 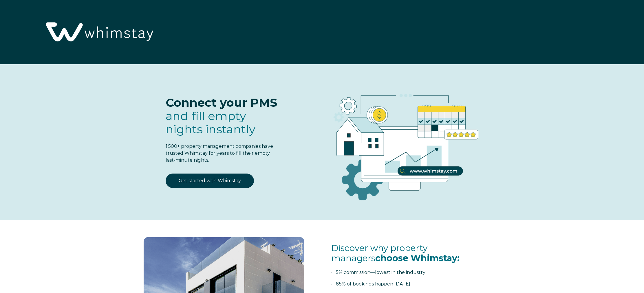 What do you see at coordinates (210, 123) in the screenshot?
I see `span: and` at bounding box center [210, 123].